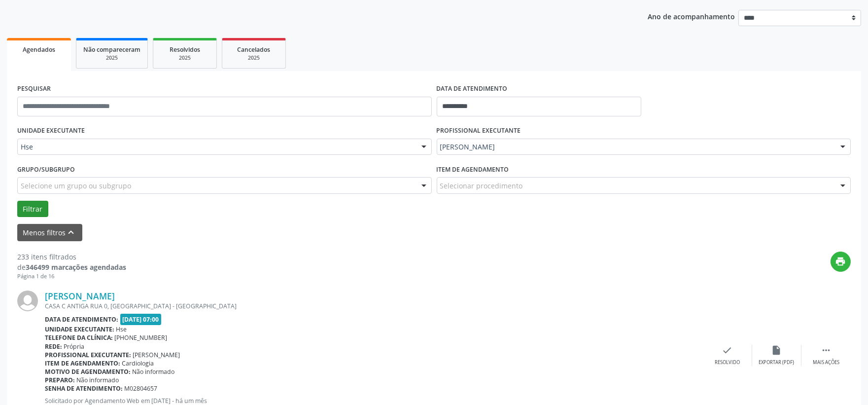 This screenshot has height=405, width=868. I want to click on label: Item de agendamento, so click(473, 169).